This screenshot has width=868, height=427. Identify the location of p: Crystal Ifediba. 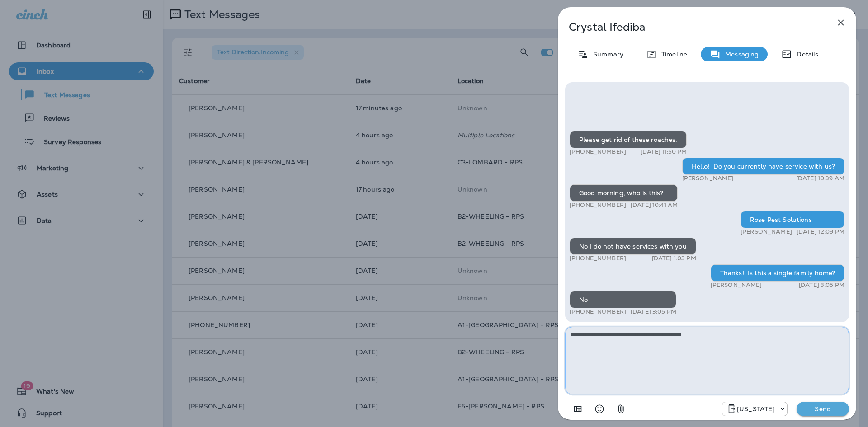
(692, 27).